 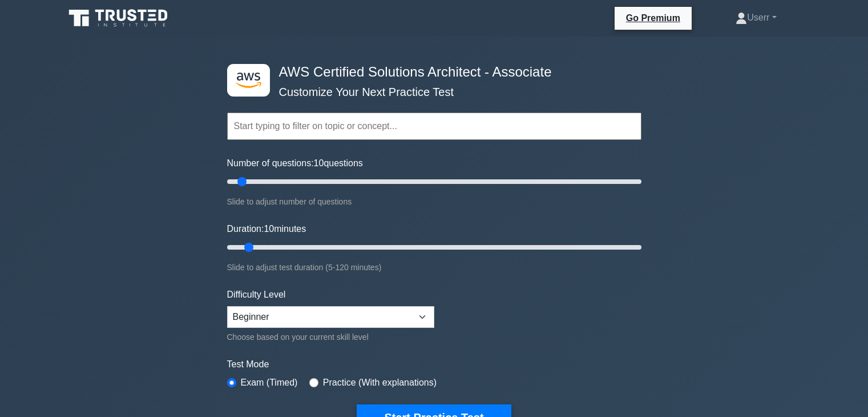 What do you see at coordinates (266, 229) in the screenshot?
I see `label: Duration: minutes` at bounding box center [266, 229].